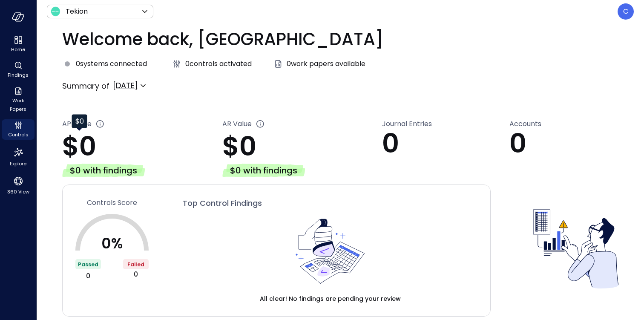 The height and width of the screenshot is (320, 644). I want to click on span: Findings, so click(18, 75).